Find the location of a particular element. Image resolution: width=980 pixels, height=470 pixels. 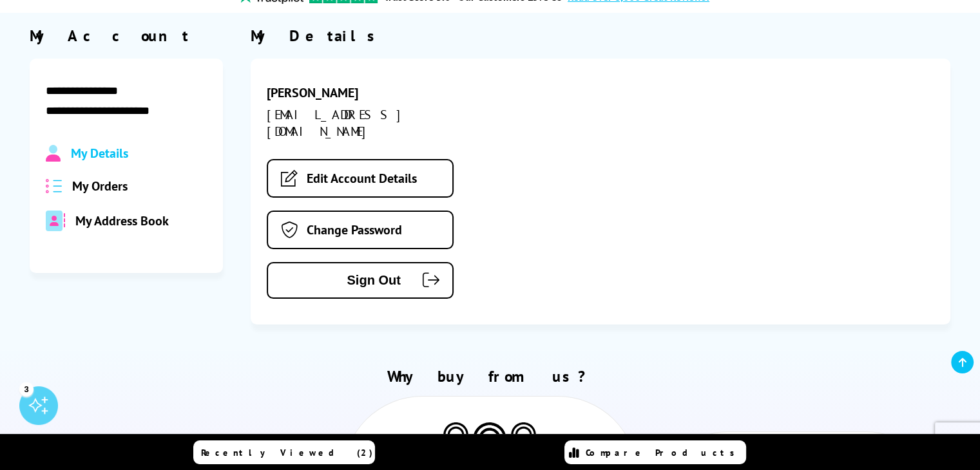

div: My Details is located at coordinates (600, 36).